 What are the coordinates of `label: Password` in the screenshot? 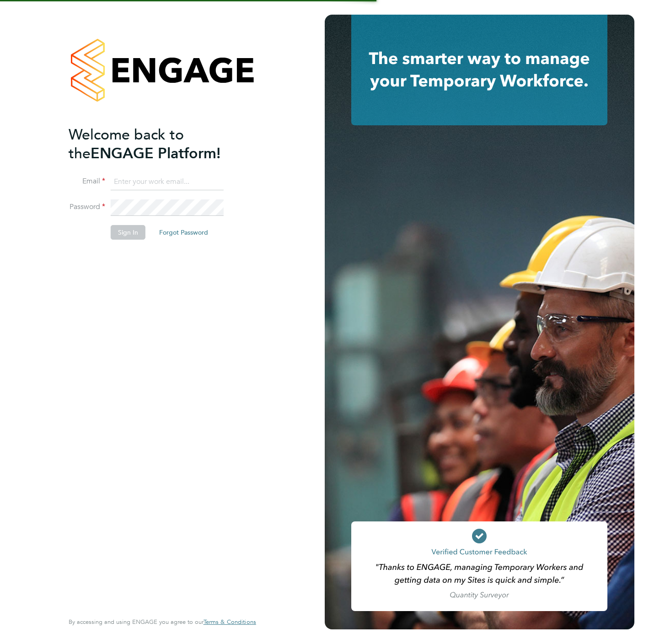 It's located at (87, 207).